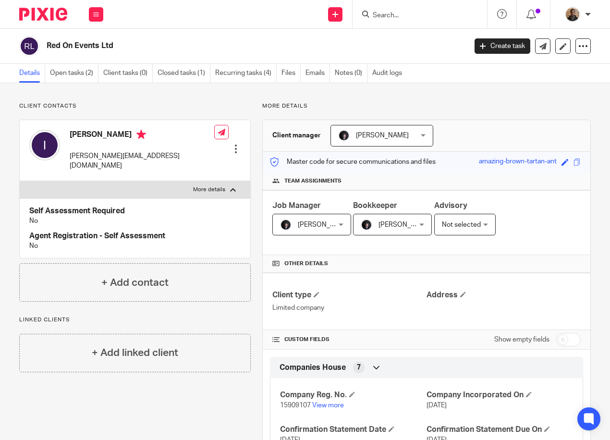 This screenshot has height=440, width=610. Describe the element at coordinates (135, 106) in the screenshot. I see `p: Client contacts` at that location.